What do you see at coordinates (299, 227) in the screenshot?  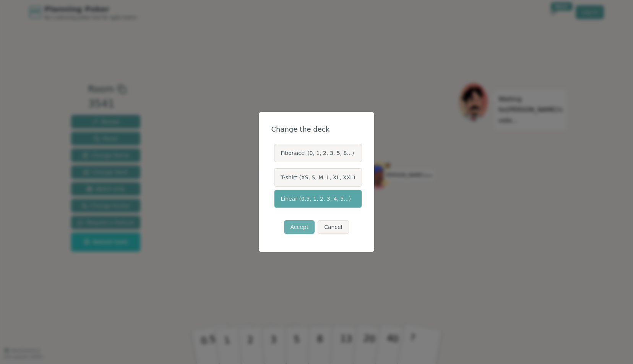 I see `button: Accept` at bounding box center [299, 227].